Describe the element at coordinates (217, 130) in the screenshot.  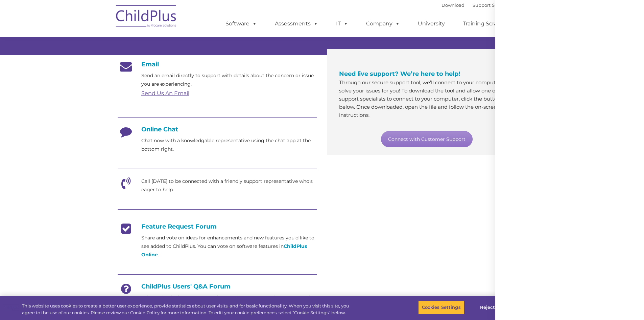
I see `h4: Online Chat` at that location.